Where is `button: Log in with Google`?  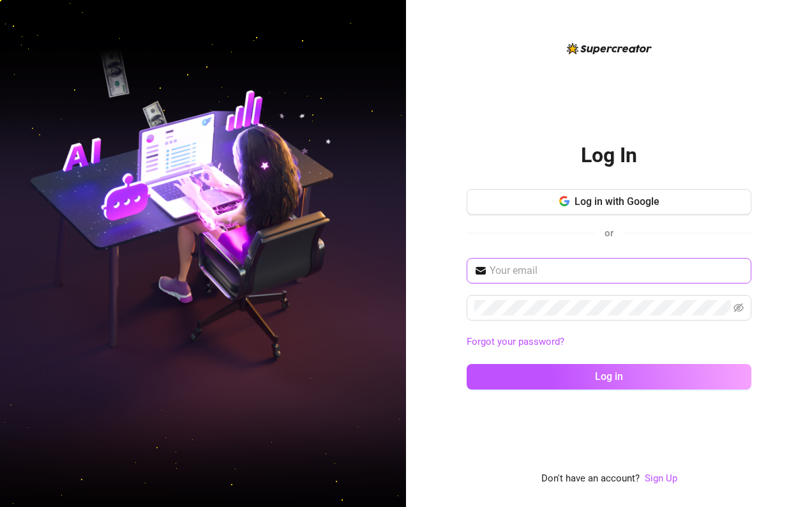
button: Log in with Google is located at coordinates (609, 202).